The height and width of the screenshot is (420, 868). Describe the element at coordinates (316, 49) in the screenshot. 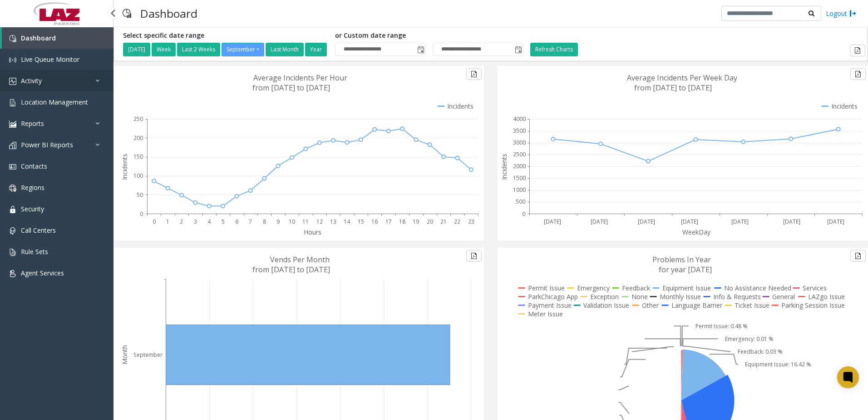

I see `button: Year` at that location.